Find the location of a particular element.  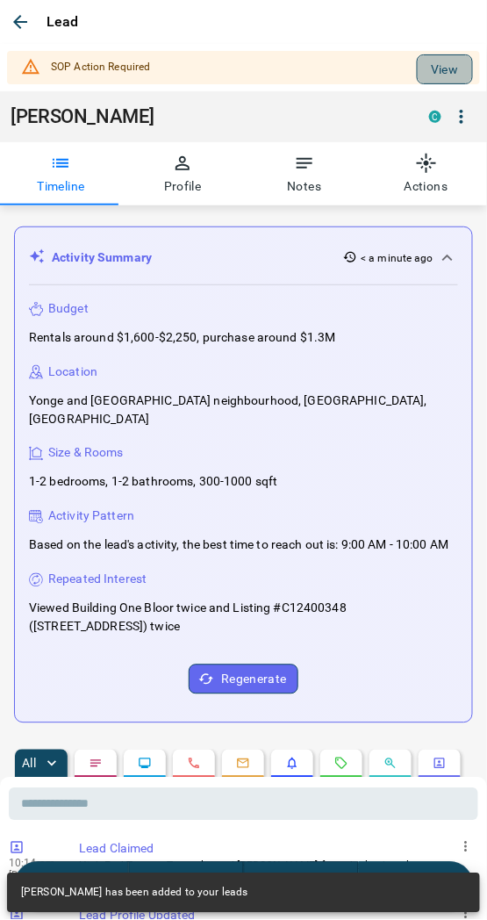

button: View is located at coordinates (445, 69).